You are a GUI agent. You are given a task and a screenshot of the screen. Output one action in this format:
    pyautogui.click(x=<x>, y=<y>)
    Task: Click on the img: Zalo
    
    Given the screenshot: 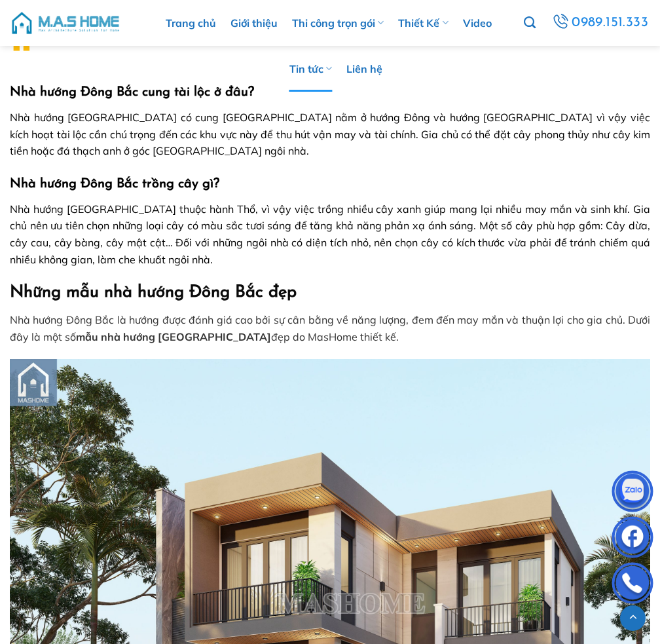 What is the action you would take?
    pyautogui.click(x=633, y=493)
    